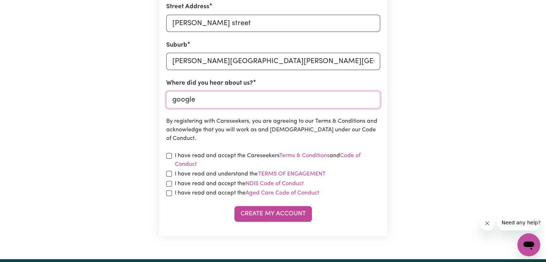  I want to click on a: Code of Conduct, so click(267, 160).